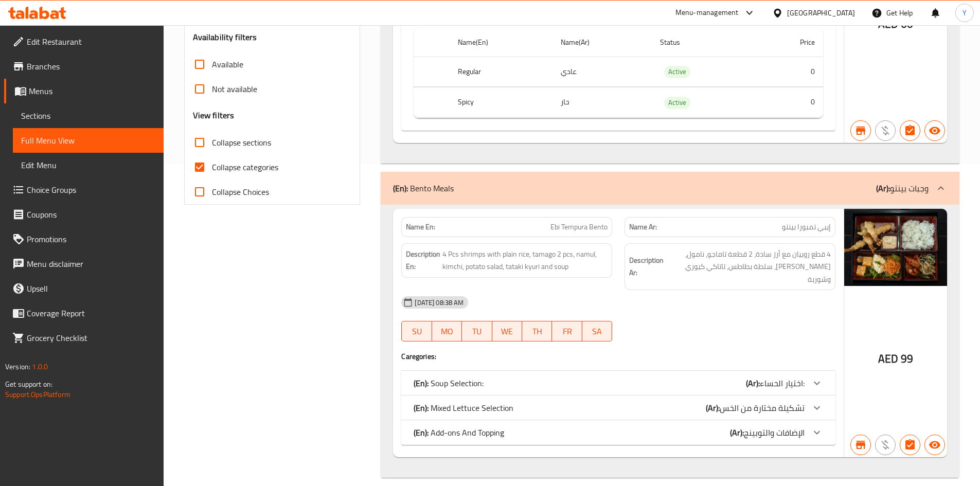 The width and height of the screenshot is (980, 486). I want to click on div: (En): Bento Meals(Ar):وجبات بينتو, so click(670, 188).